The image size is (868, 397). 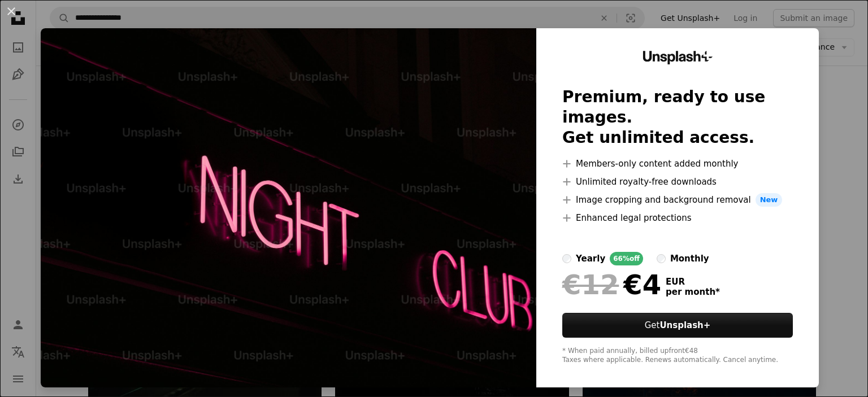 What do you see at coordinates (678, 182) in the screenshot?
I see `li: Unlimited royalty-free downloads` at bounding box center [678, 182].